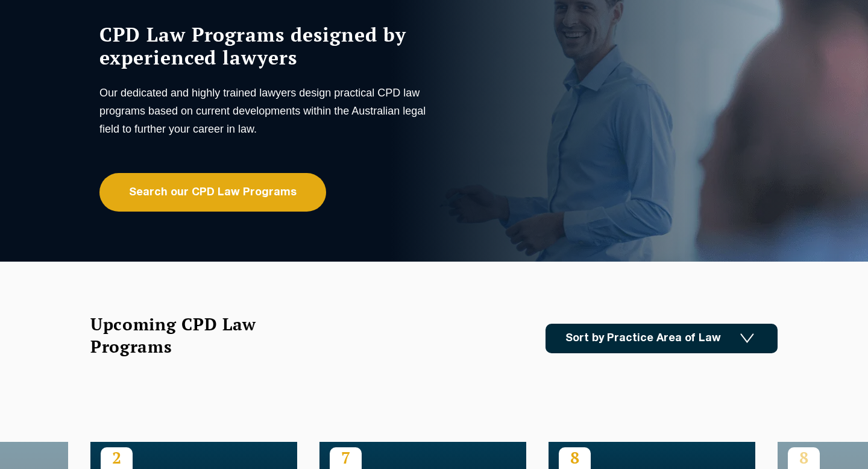 The height and width of the screenshot is (469, 868). I want to click on h2: Upcoming CPD Law Programs, so click(188, 335).